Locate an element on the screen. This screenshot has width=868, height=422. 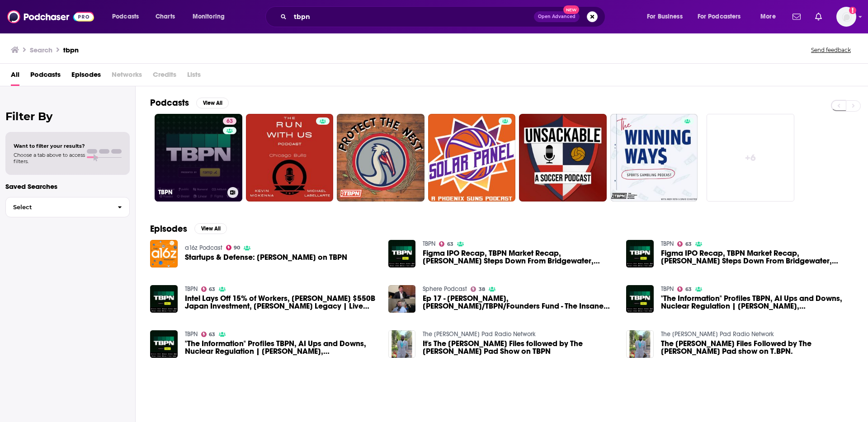
img: Startups & Defense: Katherine Boyle on TBPN is located at coordinates (163, 254).